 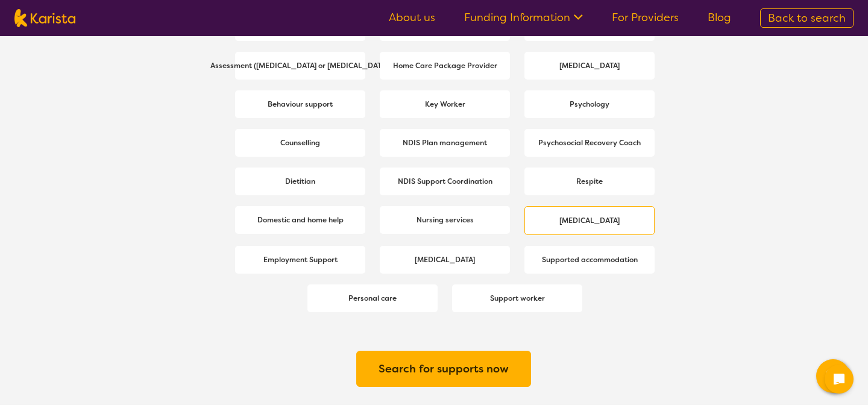 What do you see at coordinates (444, 104) in the screenshot?
I see `a: Key Worker` at bounding box center [444, 104].